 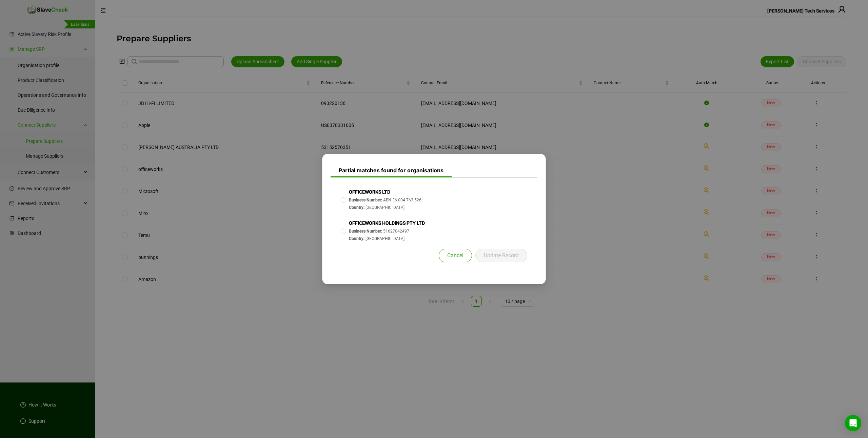 I want to click on div: 51627042497, so click(x=387, y=231).